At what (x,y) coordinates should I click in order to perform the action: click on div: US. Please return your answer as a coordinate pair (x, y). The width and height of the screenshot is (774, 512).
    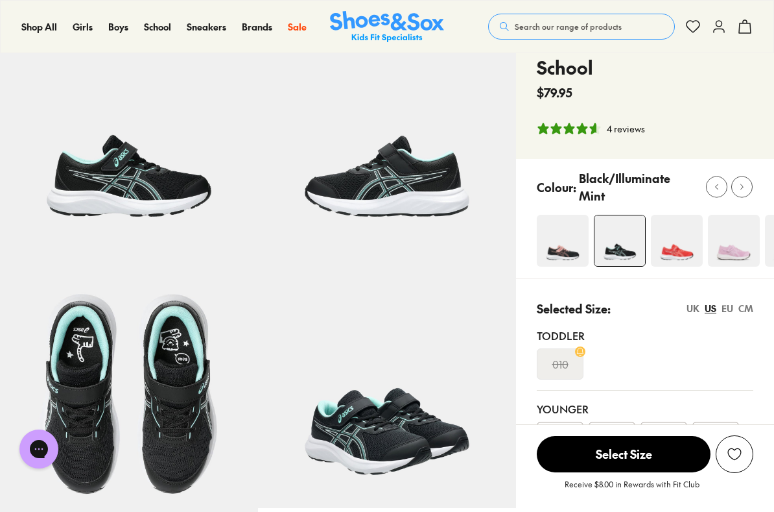
    Looking at the image, I should click on (711, 308).